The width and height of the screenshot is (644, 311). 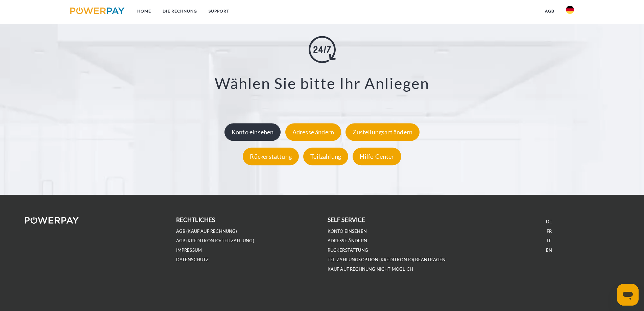 I want to click on a: DE, so click(x=549, y=221).